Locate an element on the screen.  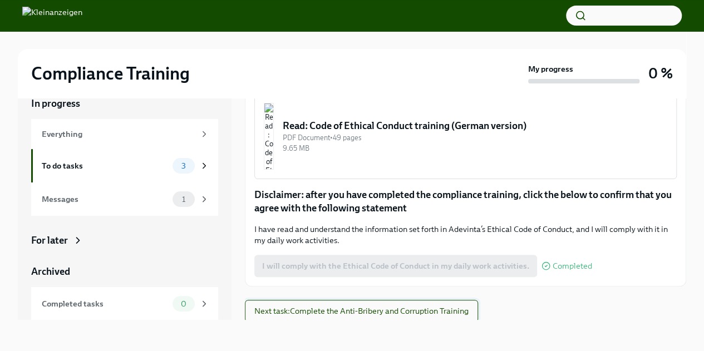
a: Archived is located at coordinates (125, 271).